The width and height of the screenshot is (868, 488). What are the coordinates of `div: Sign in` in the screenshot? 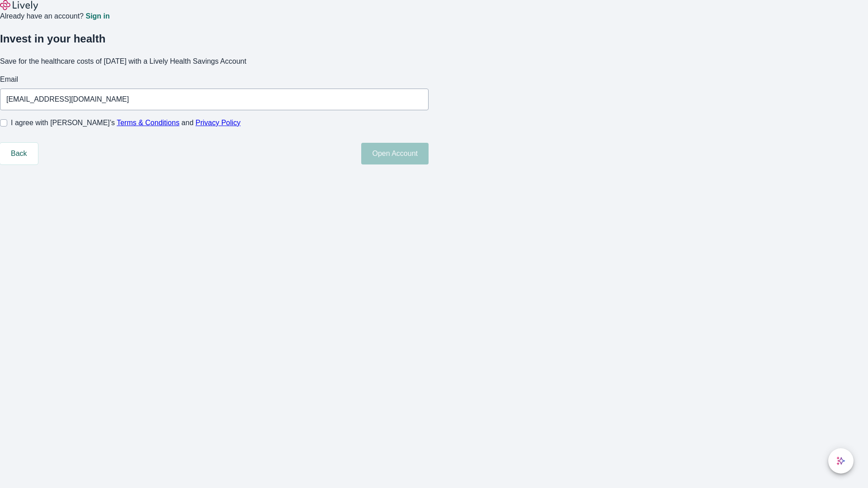 It's located at (97, 16).